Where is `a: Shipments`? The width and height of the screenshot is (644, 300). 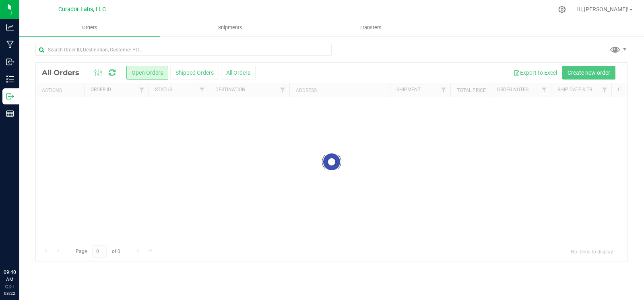
a: Shipments is located at coordinates (230, 27).